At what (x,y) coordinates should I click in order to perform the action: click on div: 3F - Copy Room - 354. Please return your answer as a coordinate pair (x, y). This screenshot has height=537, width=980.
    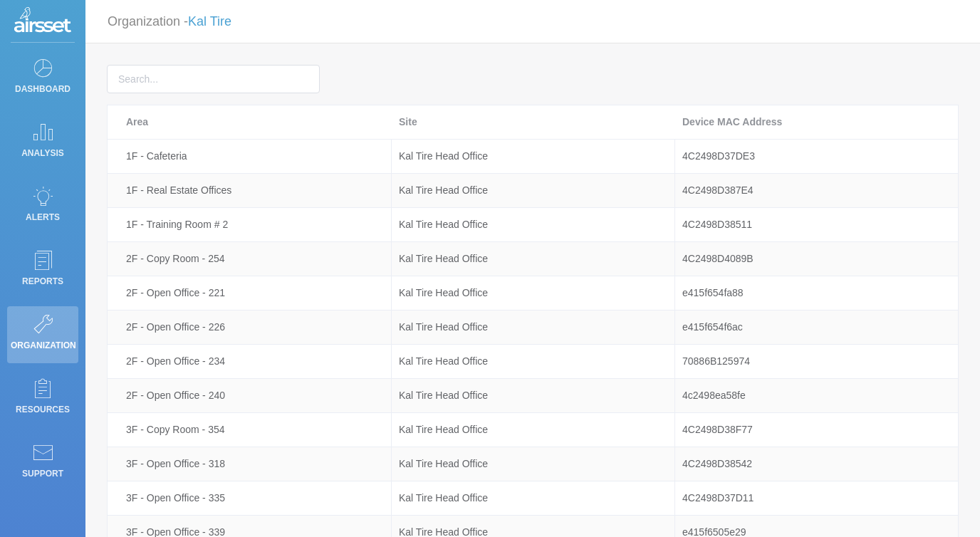
    Looking at the image, I should click on (255, 430).